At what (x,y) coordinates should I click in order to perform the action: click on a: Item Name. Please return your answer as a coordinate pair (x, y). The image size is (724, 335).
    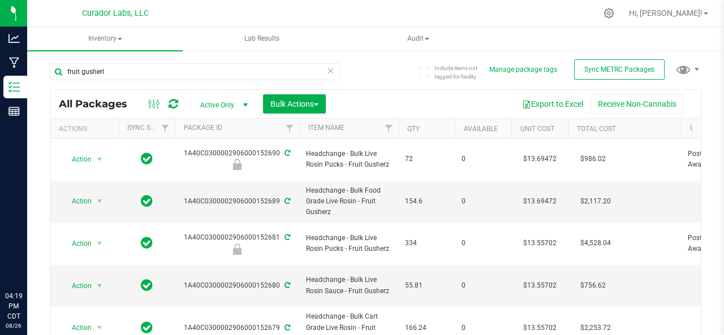
    Looking at the image, I should click on (326, 128).